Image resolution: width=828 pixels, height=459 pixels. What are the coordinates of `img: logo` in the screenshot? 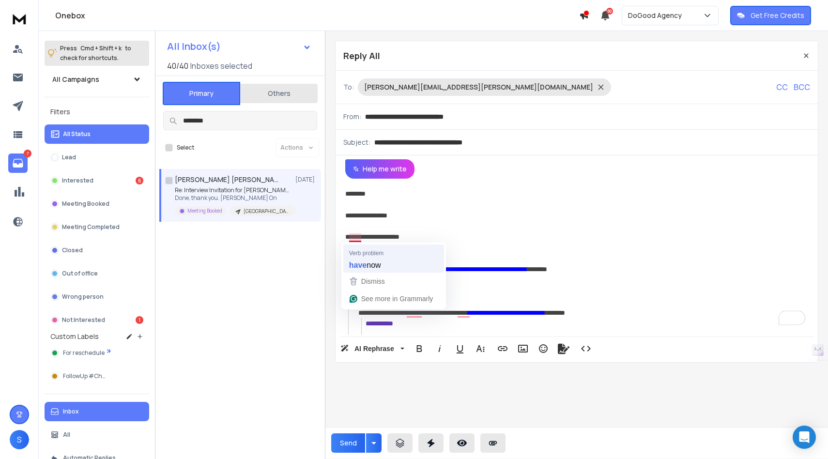 It's located at (19, 18).